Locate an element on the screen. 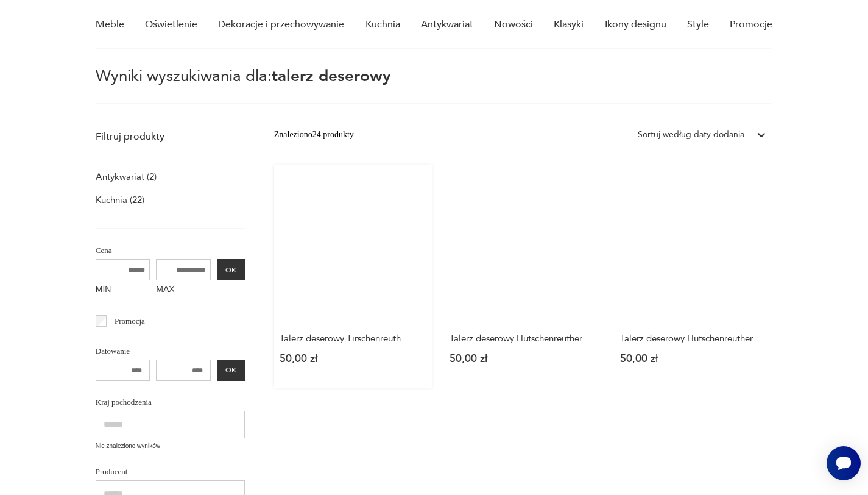 This screenshot has width=868, height=495. a: Antykwariat is located at coordinates (447, 24).